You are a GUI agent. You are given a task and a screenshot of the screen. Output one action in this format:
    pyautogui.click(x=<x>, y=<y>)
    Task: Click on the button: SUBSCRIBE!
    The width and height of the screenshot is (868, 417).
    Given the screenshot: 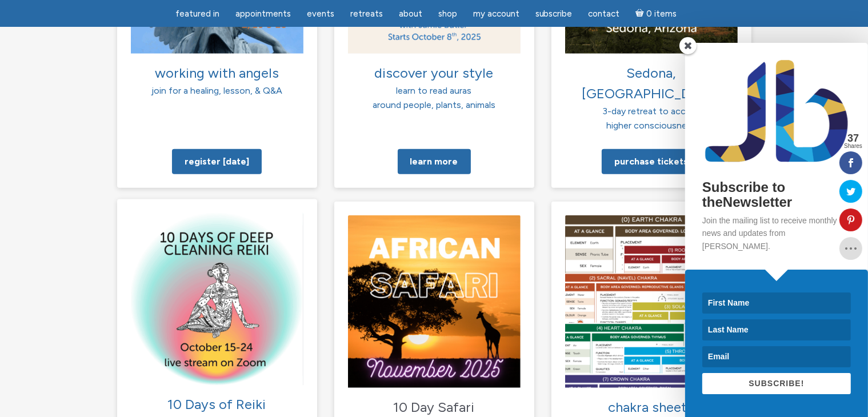 What is the action you would take?
    pyautogui.click(x=777, y=383)
    